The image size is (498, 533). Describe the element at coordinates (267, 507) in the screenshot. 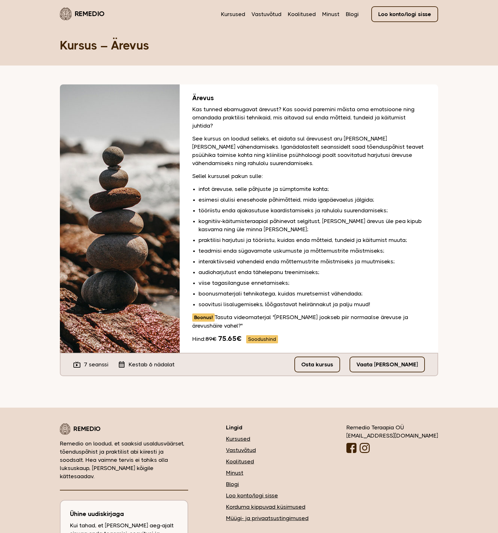

I see `a: Korduma kippuvad küsimused` at that location.